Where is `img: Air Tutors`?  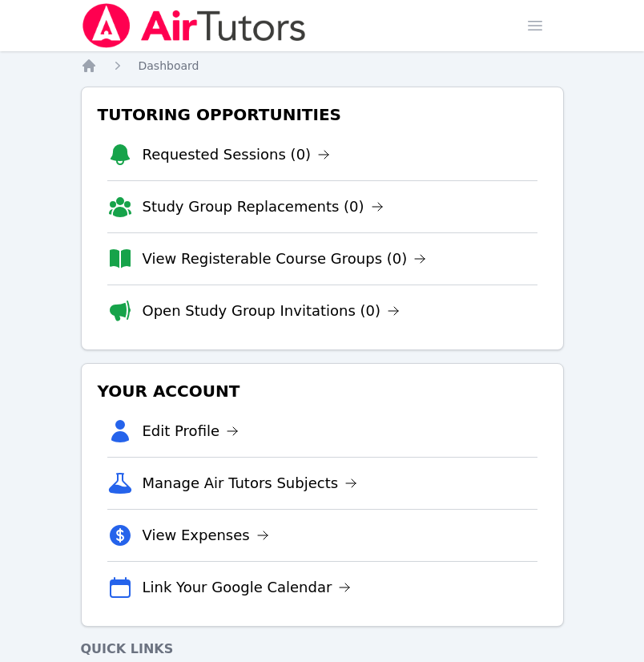
img: Air Tutors is located at coordinates (194, 25).